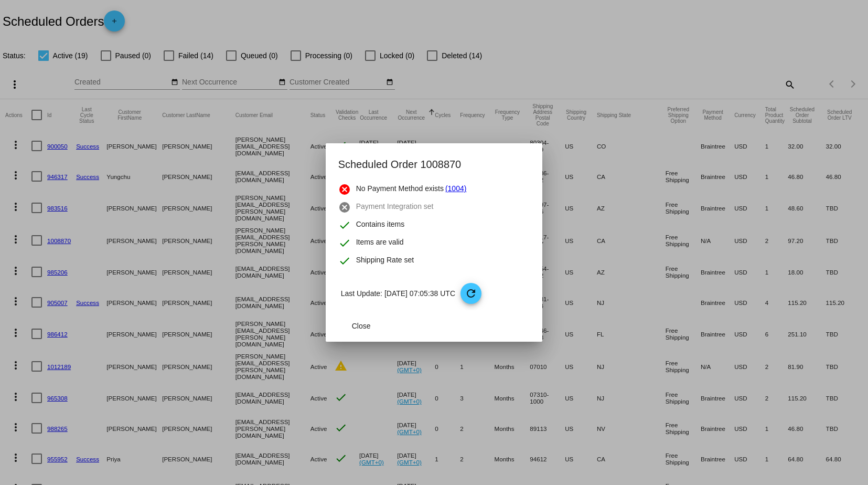 This screenshot has height=485, width=868. I want to click on span: Contains items, so click(381, 225).